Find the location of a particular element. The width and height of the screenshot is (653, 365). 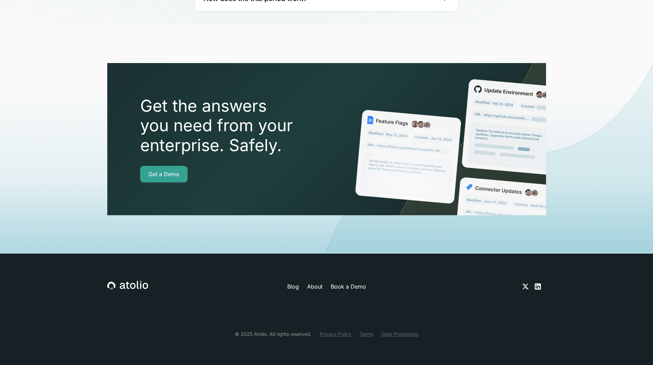

div: Chat Widget is located at coordinates (636, 348).